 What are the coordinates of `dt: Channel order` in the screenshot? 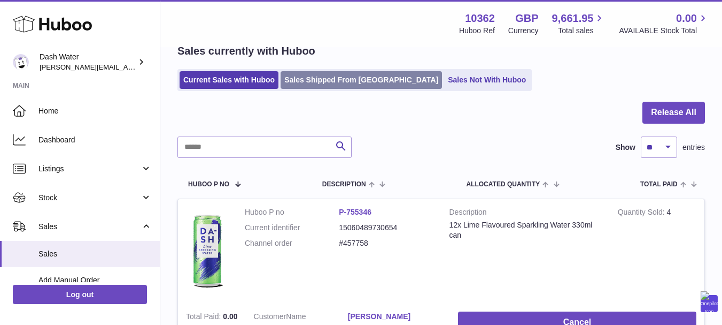 It's located at (292, 243).